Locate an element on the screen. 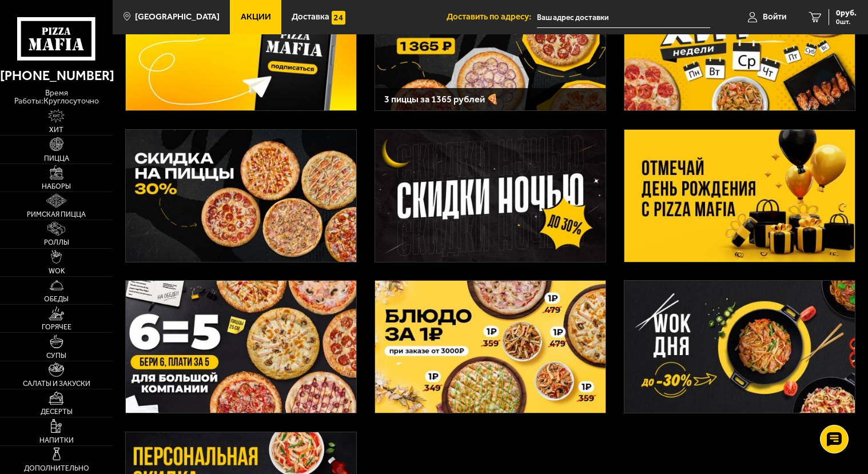  span: WOK is located at coordinates (57, 271).